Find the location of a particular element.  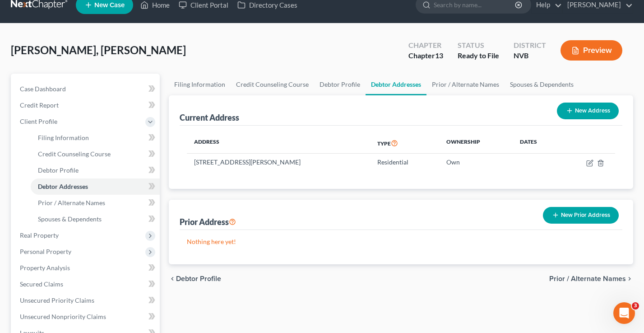

a: Secured Claims is located at coordinates (86, 284).